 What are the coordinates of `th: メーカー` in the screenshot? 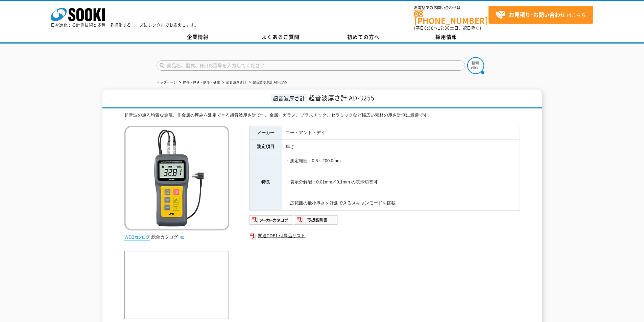 It's located at (265, 133).